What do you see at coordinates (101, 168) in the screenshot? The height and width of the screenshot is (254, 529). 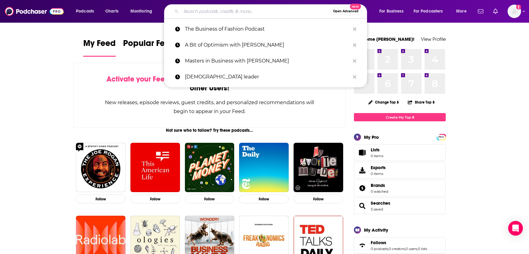 I see `a: The Joe Rogan Experience` at bounding box center [101, 168].